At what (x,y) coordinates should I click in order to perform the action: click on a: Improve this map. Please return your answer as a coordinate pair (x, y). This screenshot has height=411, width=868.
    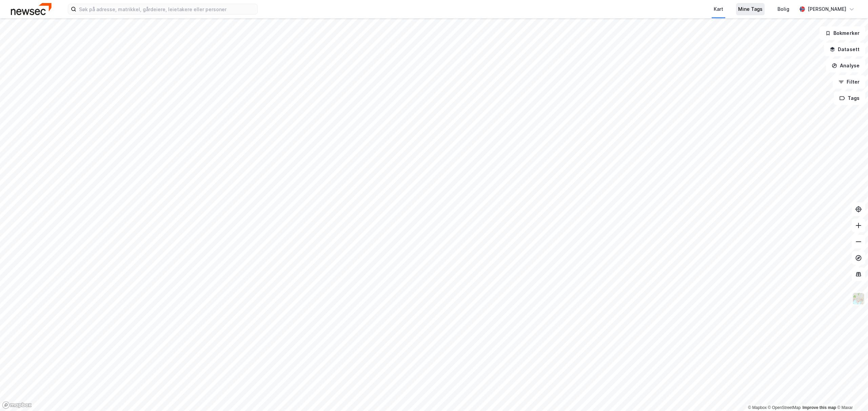
    Looking at the image, I should click on (820, 408).